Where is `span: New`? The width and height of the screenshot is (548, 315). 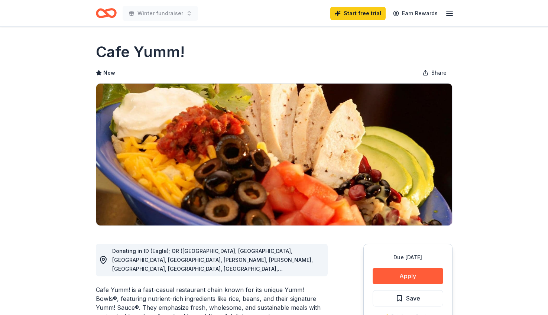
span: New is located at coordinates (109, 73).